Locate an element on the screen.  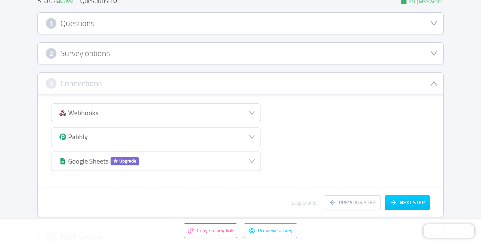
i: icon: star is located at coordinates (116, 161).